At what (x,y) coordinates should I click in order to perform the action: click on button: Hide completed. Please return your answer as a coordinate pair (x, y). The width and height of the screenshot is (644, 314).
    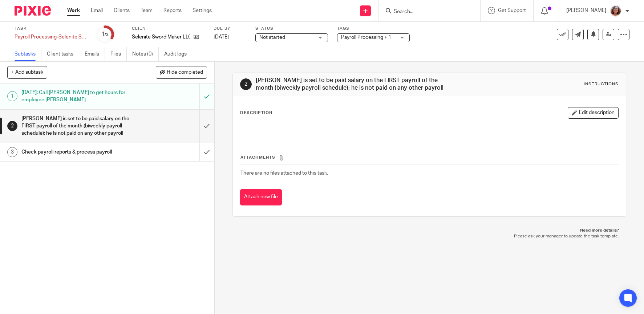
    Looking at the image, I should click on (181, 72).